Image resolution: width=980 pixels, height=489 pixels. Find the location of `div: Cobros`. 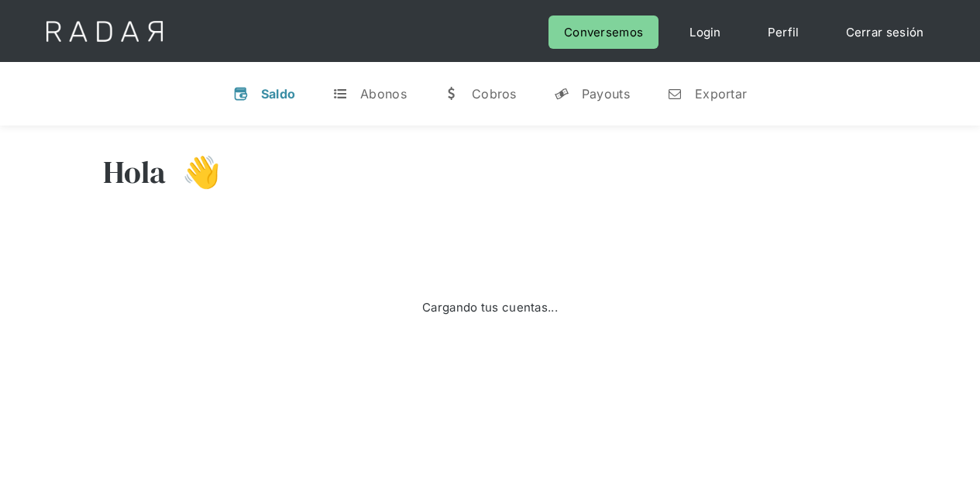

div: Cobros is located at coordinates (494, 94).